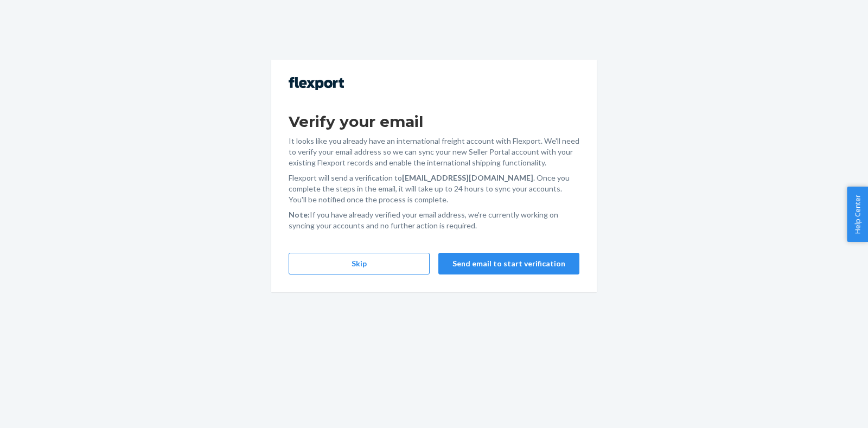 Image resolution: width=868 pixels, height=428 pixels. Describe the element at coordinates (434, 220) in the screenshot. I see `p: If you have already verified your email address, we're currently working on syncing your accounts...` at that location.